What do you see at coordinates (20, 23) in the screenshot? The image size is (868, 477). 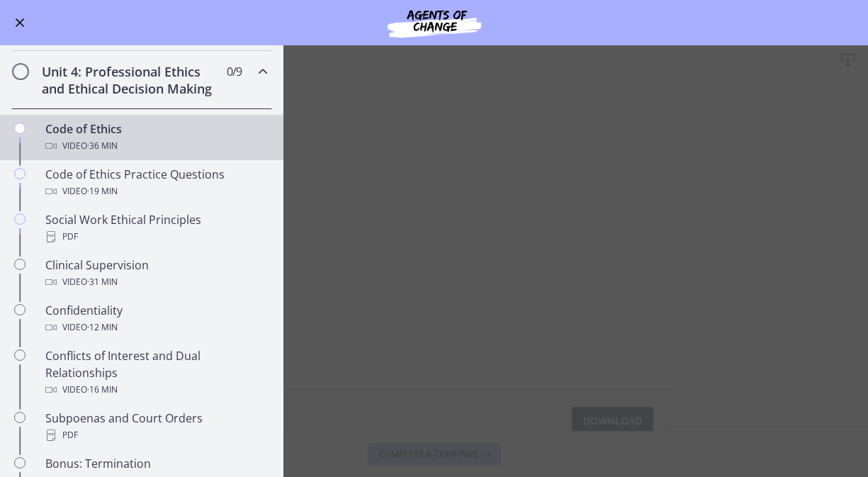 I see `button: Enable menu` at bounding box center [20, 23].